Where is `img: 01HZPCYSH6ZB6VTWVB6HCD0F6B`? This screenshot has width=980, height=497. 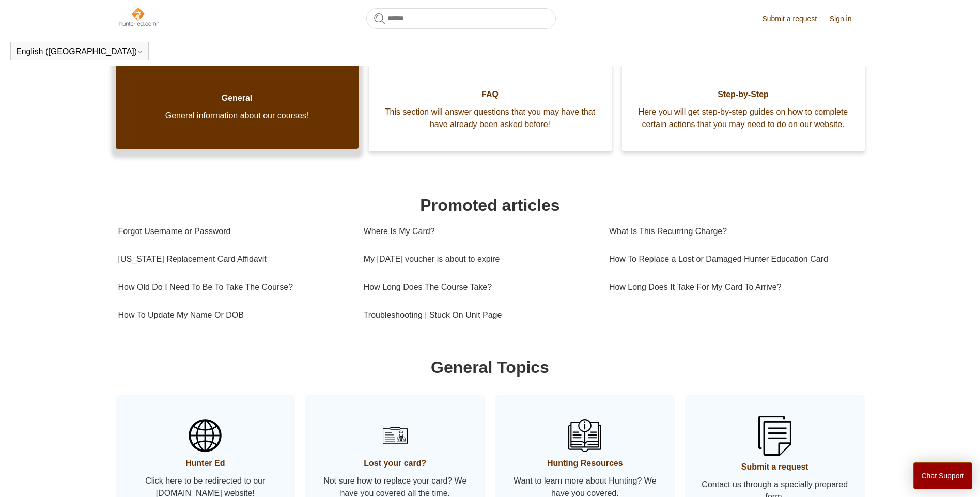 img: 01HZPCYSH6ZB6VTWVB6HCD0F6B is located at coordinates (395, 436).